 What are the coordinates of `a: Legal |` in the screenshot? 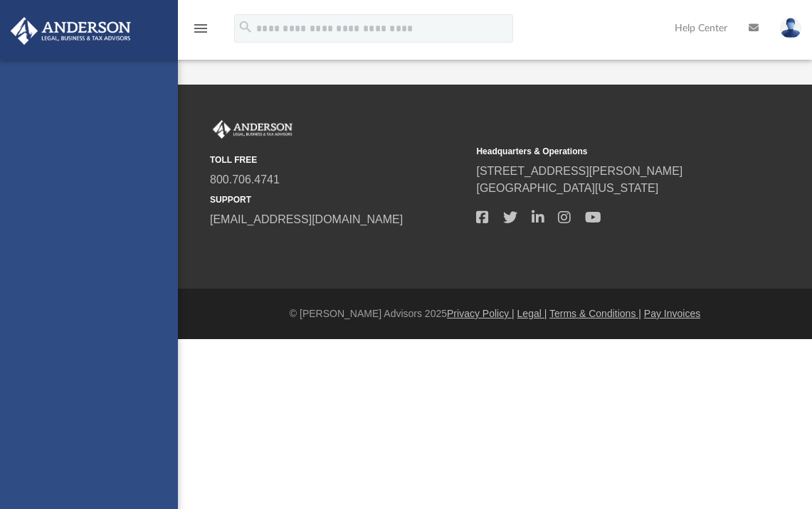 It's located at (533, 314).